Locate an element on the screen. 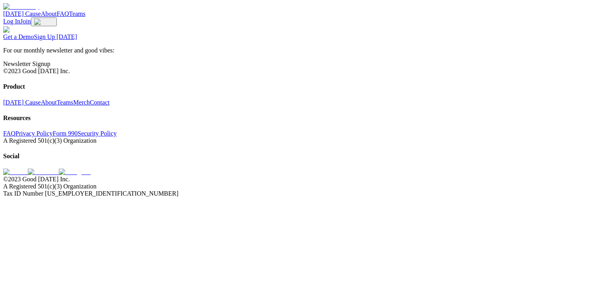  a: Log In is located at coordinates (12, 21).